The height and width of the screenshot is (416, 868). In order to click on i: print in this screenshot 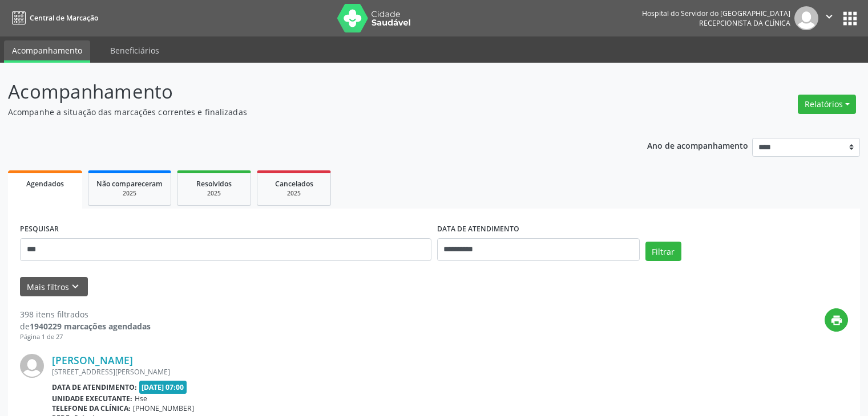, I will do `click(836, 321)`.